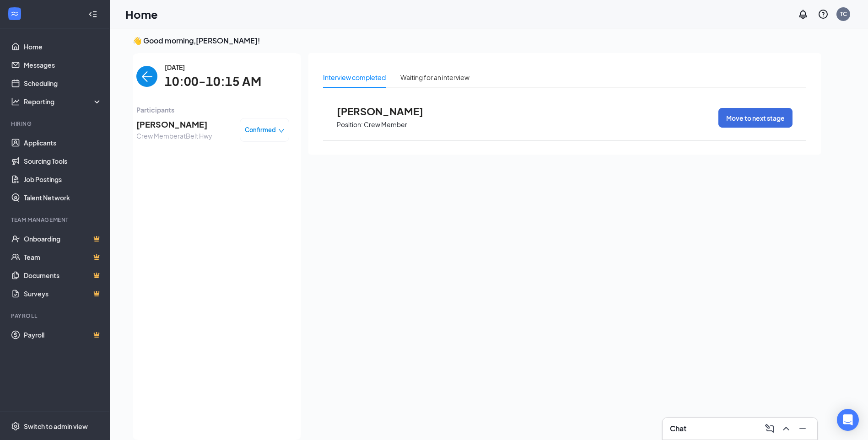 This screenshot has height=440, width=868. I want to click on div: TC, so click(844, 14).